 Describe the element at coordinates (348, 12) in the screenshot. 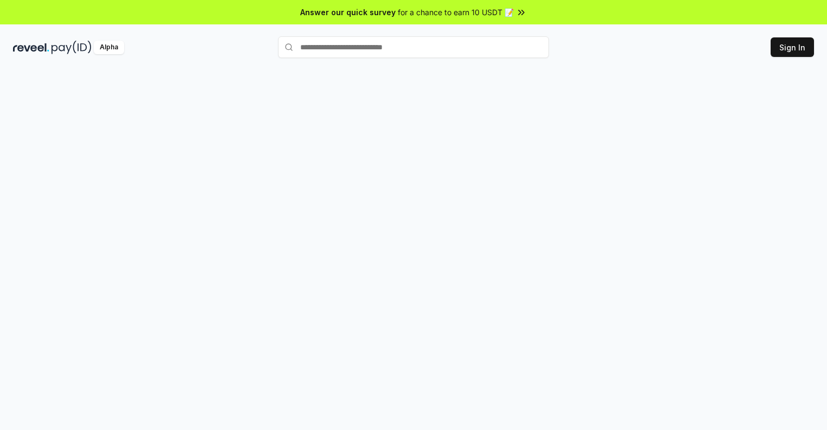

I see `span: Answer our quick survey` at that location.